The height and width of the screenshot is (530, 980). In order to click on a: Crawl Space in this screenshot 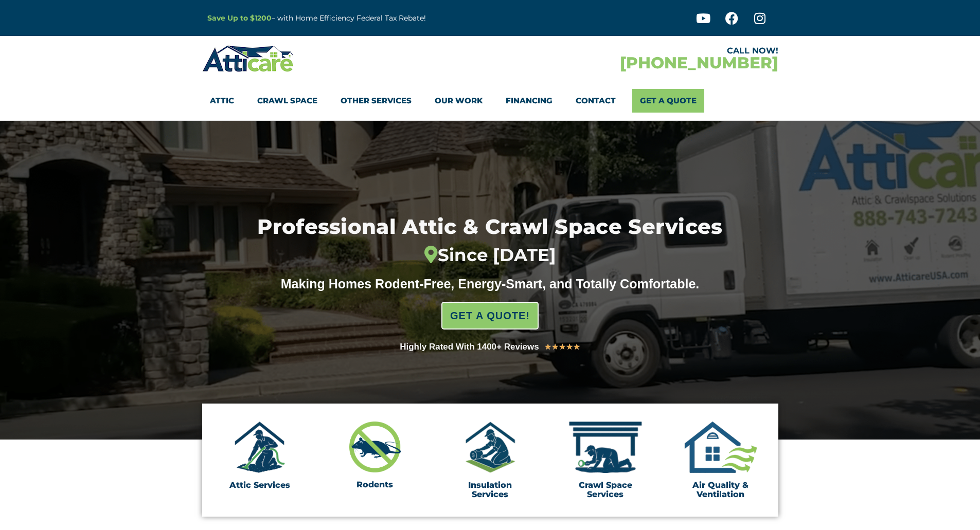, I will do `click(287, 101)`.